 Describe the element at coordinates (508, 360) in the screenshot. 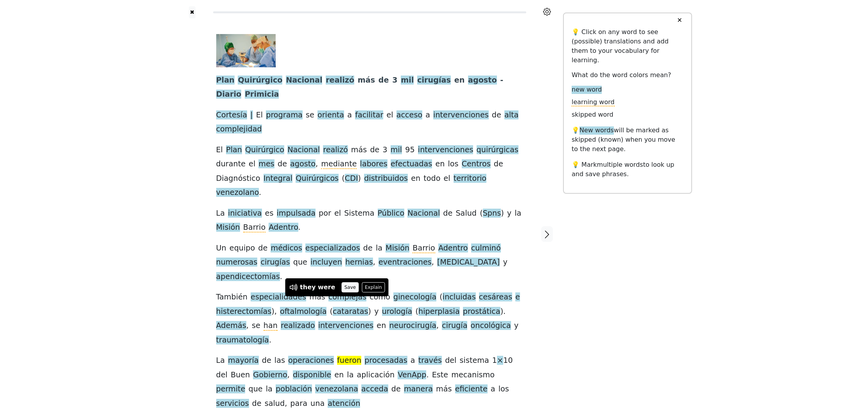

I see `span: 10` at that location.